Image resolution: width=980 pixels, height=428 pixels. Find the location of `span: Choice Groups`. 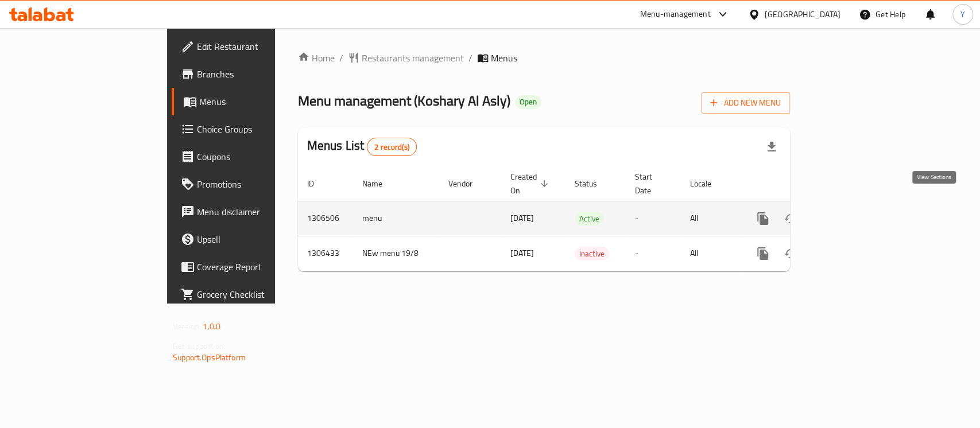

span: Choice Groups is located at coordinates (259, 129).